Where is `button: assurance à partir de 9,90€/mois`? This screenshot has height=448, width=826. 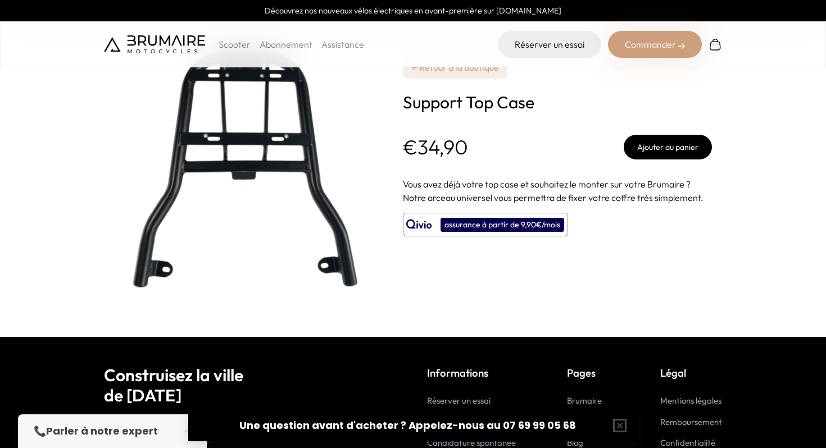 button: assurance à partir de 9,90€/mois is located at coordinates (485, 225).